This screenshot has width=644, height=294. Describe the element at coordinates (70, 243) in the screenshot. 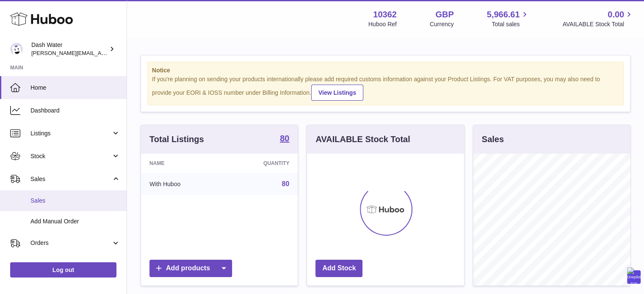

I see `span: Orders` at that location.